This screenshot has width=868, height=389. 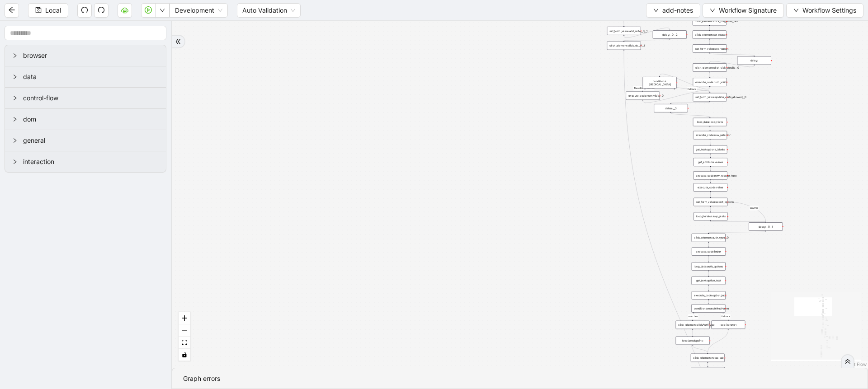 I want to click on g: Edge from execute_code:num_visits__0 to set_form_value:update_visits_allowed__0, so click(x=676, y=96).